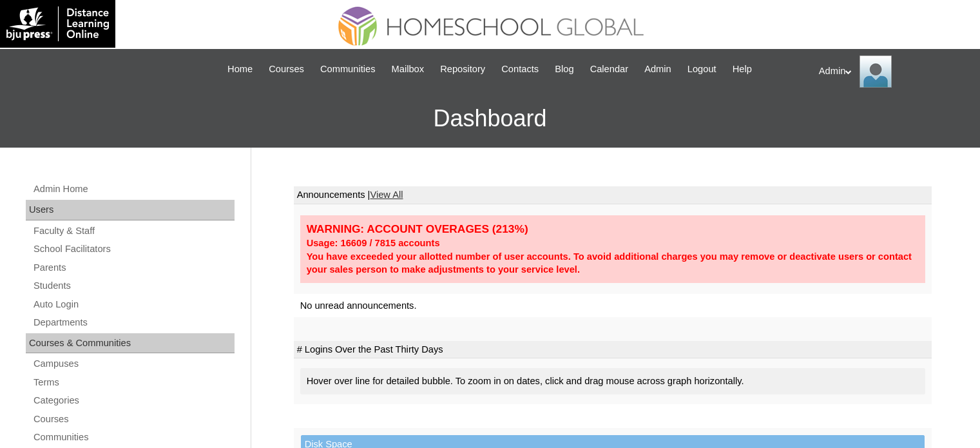  I want to click on a: Home, so click(240, 69).